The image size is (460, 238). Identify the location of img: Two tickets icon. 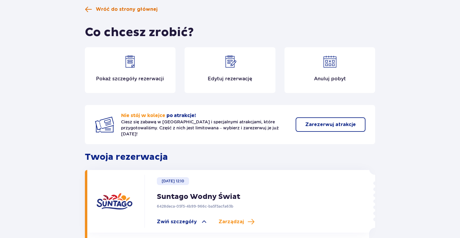
(104, 125).